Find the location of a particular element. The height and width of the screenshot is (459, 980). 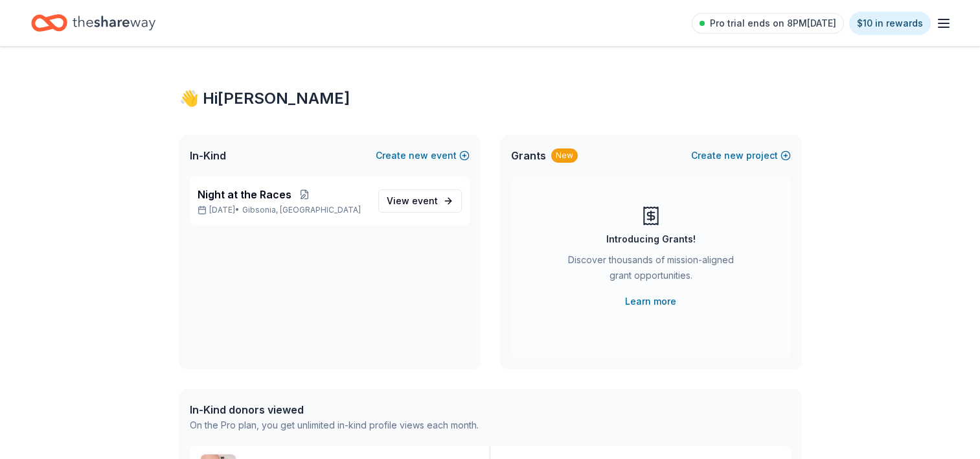

a: Learn more is located at coordinates (650, 301).